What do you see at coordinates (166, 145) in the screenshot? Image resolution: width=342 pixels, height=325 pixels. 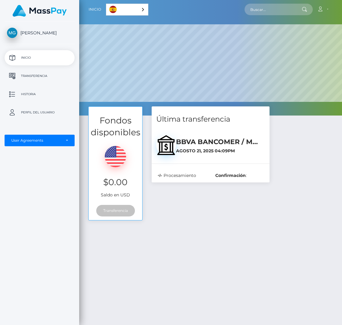 I see `img: bank.svg` at bounding box center [166, 145].